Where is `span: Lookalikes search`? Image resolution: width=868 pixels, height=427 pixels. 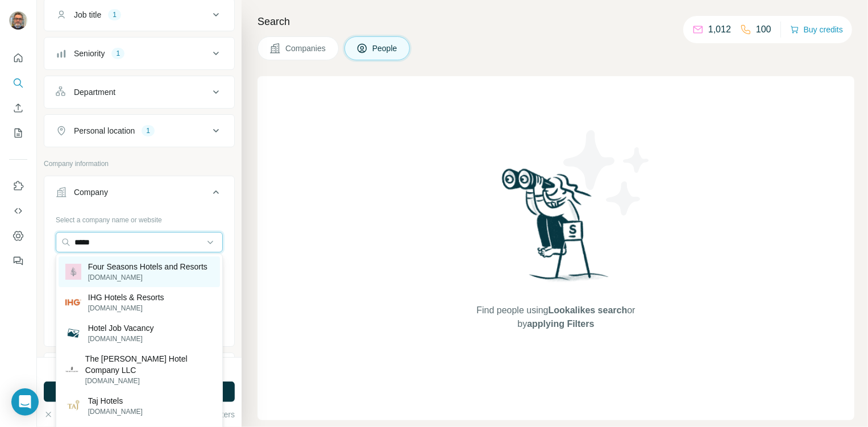 span: Lookalikes search is located at coordinates (588, 310).